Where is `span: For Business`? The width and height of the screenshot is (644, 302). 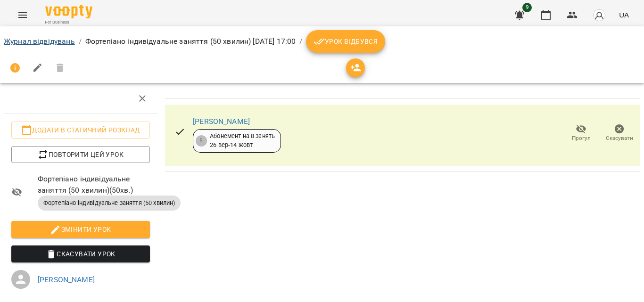
span: For Business is located at coordinates (69, 22).